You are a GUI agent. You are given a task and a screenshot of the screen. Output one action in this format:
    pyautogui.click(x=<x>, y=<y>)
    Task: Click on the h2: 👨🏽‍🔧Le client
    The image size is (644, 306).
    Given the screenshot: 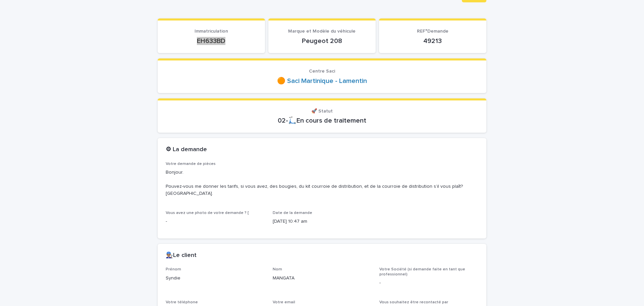 What is the action you would take?
    pyautogui.click(x=181, y=256)
    